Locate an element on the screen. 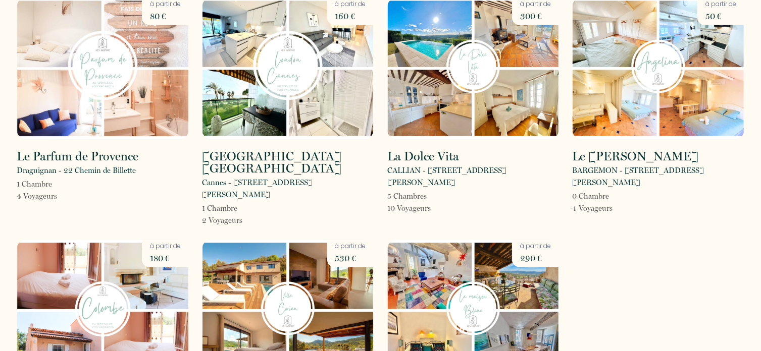 The image size is (761, 351). h2: Le Parfum de Provence is located at coordinates (77, 156).